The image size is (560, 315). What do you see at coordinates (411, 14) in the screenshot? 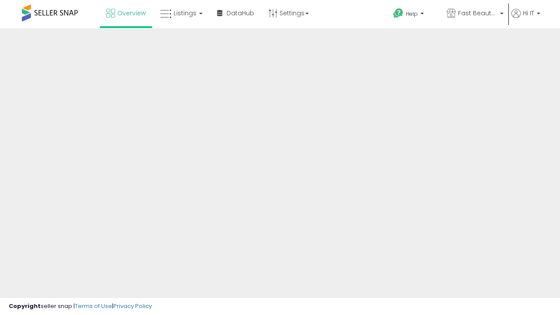
I see `span: Help` at bounding box center [411, 14].